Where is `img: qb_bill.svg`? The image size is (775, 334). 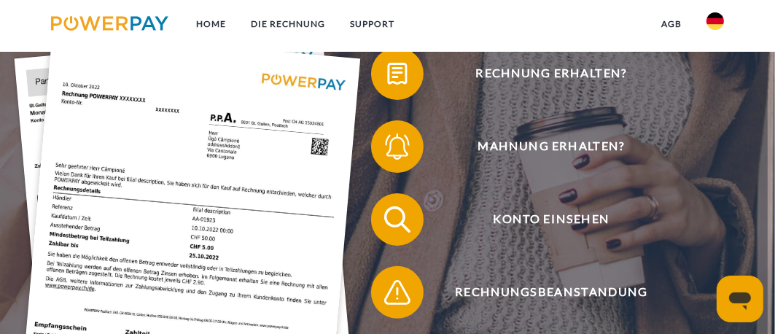
img: qb_bill.svg is located at coordinates (397, 73).